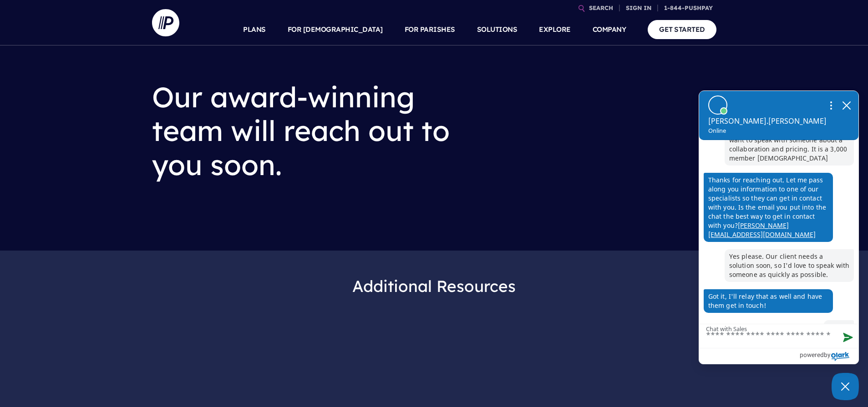  Describe the element at coordinates (847, 338) in the screenshot. I see `button: Send message` at that location.